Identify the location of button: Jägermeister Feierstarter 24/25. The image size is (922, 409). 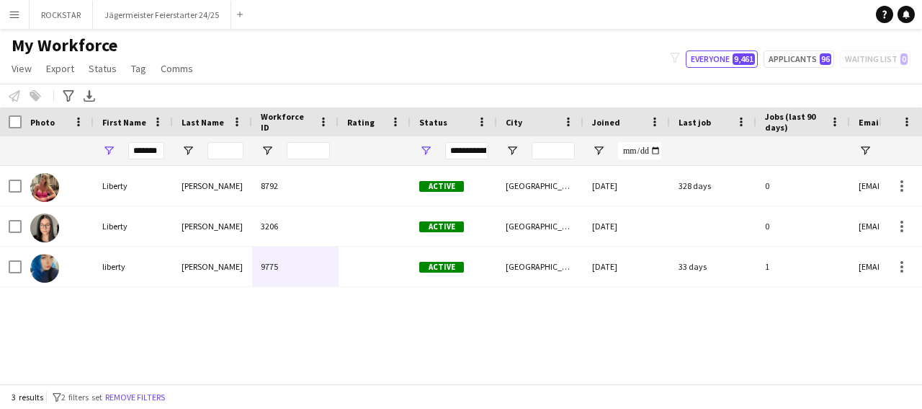
(162, 14).